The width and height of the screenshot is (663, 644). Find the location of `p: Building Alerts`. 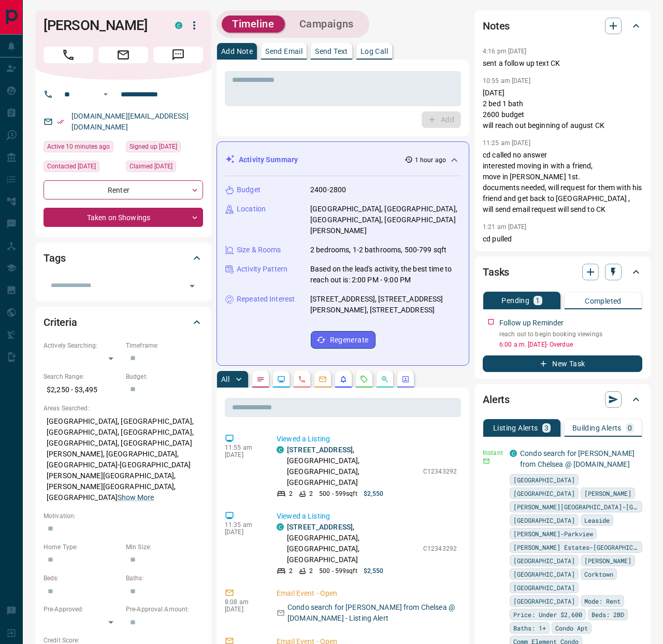

p: Building Alerts is located at coordinates (597, 428).